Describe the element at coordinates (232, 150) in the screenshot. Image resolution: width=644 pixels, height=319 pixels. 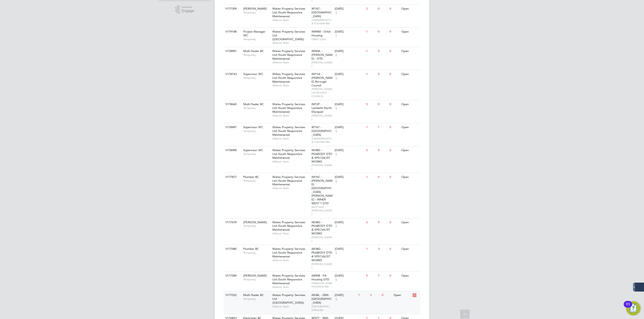
I see `div: V178498` at that location.